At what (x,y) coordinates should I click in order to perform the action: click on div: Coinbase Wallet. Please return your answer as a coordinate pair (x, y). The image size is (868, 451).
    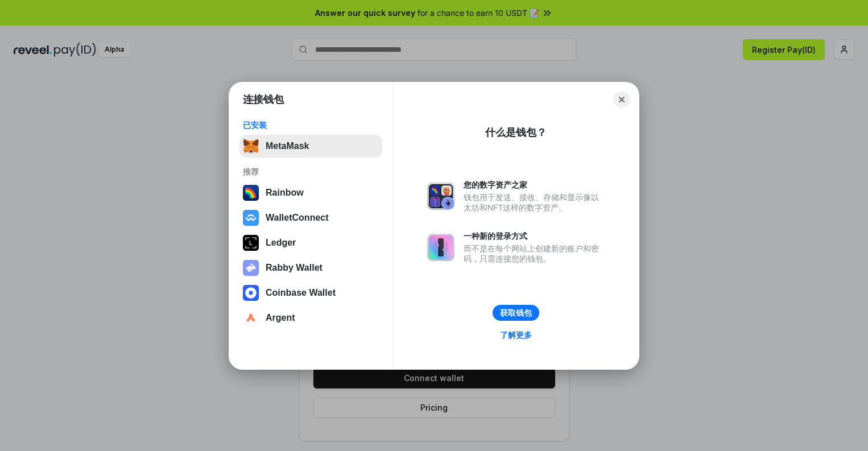
    Looking at the image, I should click on (301, 293).